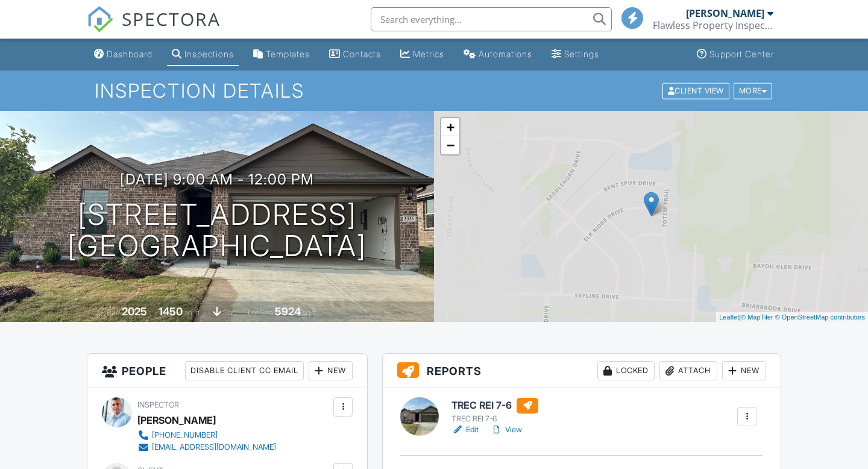 The height and width of the screenshot is (469, 868). Describe the element at coordinates (244, 371) in the screenshot. I see `div: Disable Client CC Email` at that location.